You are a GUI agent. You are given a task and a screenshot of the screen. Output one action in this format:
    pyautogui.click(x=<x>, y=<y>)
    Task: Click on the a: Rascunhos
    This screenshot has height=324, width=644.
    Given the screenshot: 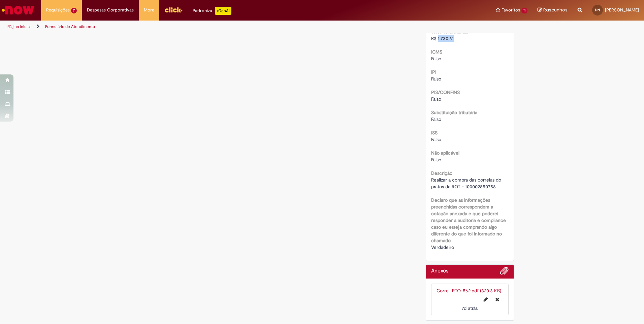 What is the action you would take?
    pyautogui.click(x=552, y=10)
    